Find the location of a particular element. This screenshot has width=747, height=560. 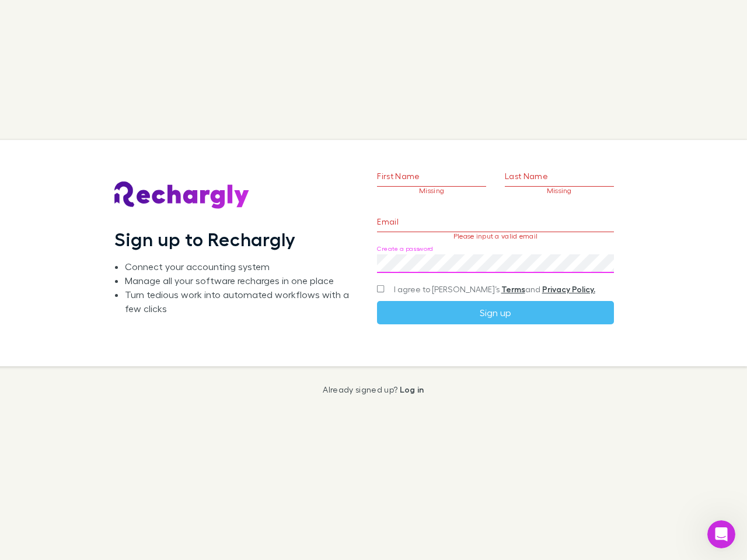

button: Sign up is located at coordinates (495, 313).